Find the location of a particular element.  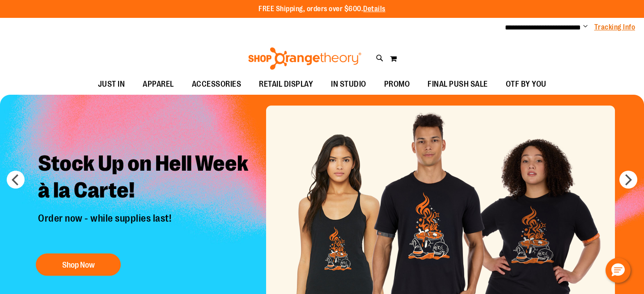

a: PROMO is located at coordinates (397, 84).